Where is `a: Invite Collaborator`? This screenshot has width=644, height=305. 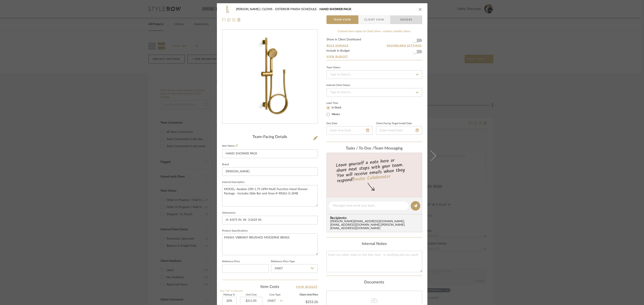
a: Invite Collaborator is located at coordinates (372, 178).